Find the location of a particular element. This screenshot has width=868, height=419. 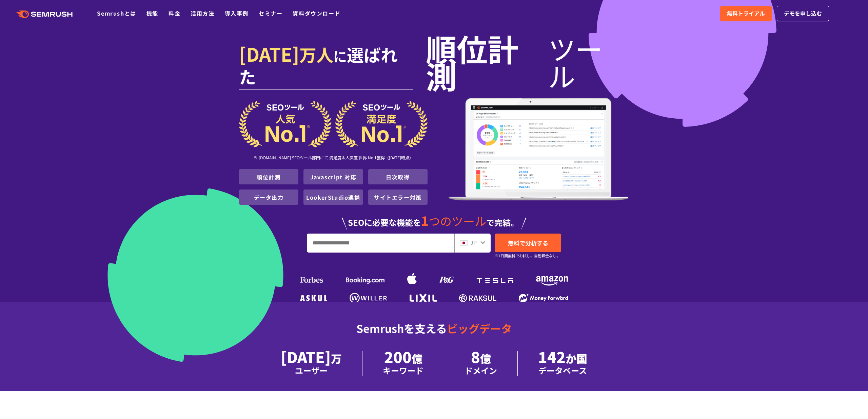

span: 万 is located at coordinates (336, 358).